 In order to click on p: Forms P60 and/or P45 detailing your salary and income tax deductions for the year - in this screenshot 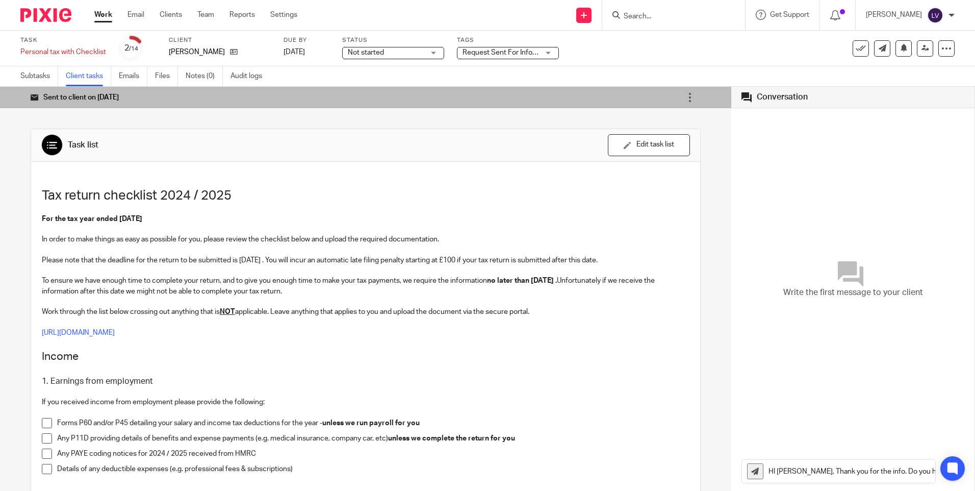, I will do `click(373, 423)`.